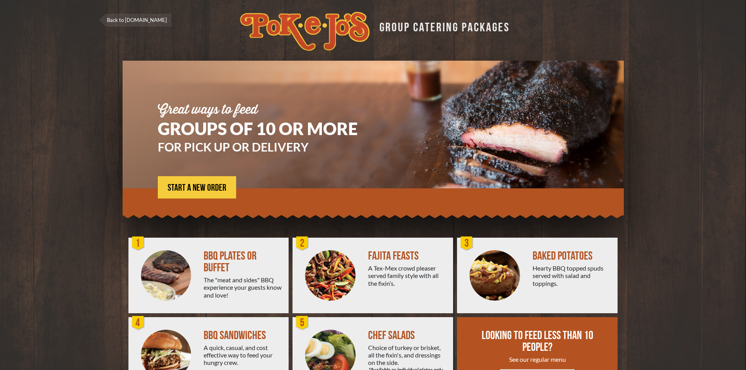  I want to click on h3: FOR PICK UP OR DELIVERY, so click(270, 147).